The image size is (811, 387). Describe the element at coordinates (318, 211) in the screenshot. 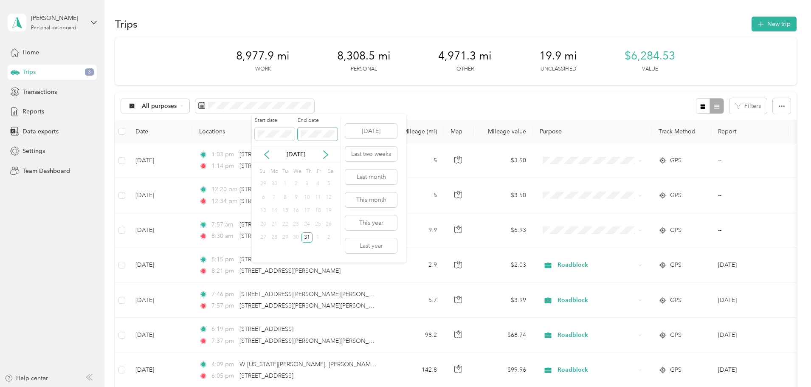

I see `div: 18` at that location.